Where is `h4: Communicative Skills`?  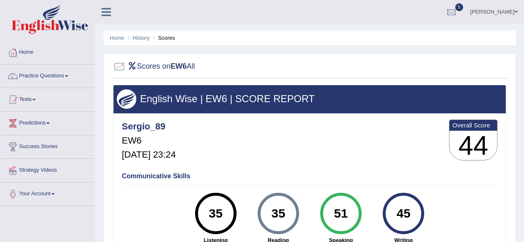
h4: Communicative Skills is located at coordinates (309, 176).